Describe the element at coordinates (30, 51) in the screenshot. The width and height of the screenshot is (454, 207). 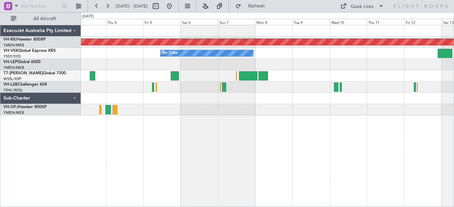
I see `a: VH-VSKGlobal Express XRS` at that location.